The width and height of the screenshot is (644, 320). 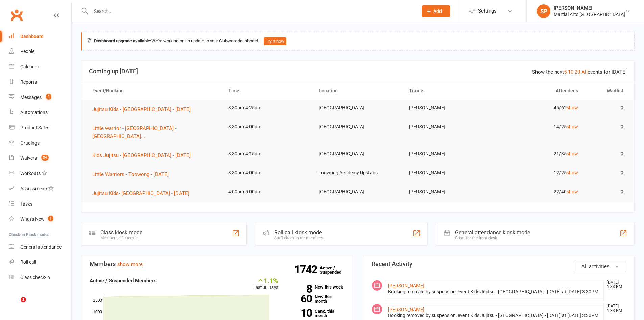 I want to click on a: Class kiosk mode, so click(x=40, y=278).